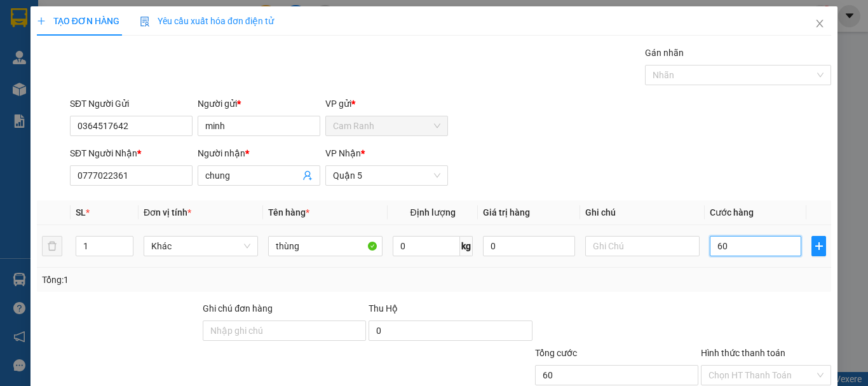  What do you see at coordinates (343, 153) in the screenshot?
I see `span: VP Nhận` at bounding box center [343, 153].